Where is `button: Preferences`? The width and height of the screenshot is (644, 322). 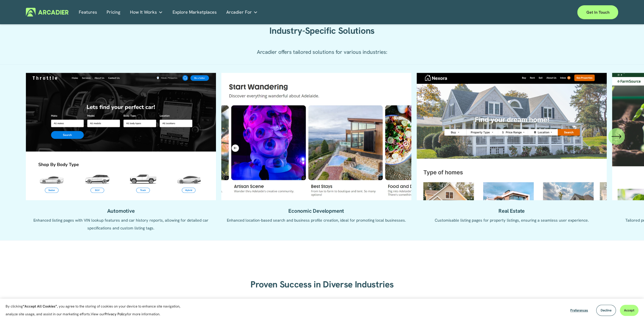
button: Preferences is located at coordinates (579, 310).